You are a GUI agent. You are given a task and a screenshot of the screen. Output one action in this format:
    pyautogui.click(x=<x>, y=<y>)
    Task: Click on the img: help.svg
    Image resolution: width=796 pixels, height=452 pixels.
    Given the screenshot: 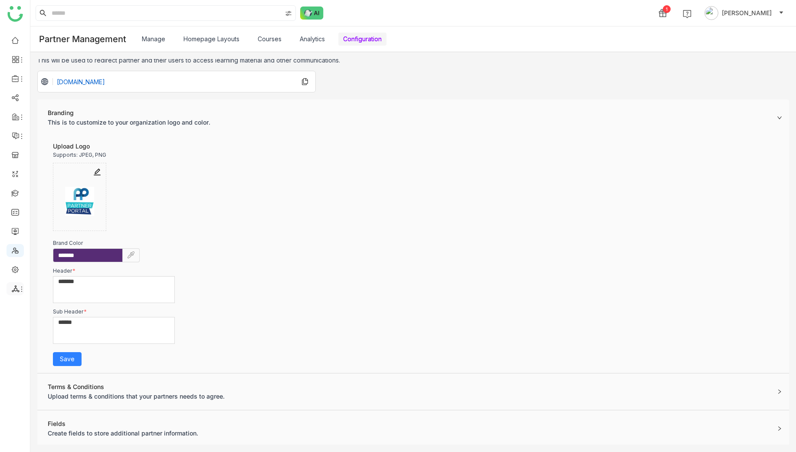 What is the action you would take?
    pyautogui.click(x=687, y=14)
    